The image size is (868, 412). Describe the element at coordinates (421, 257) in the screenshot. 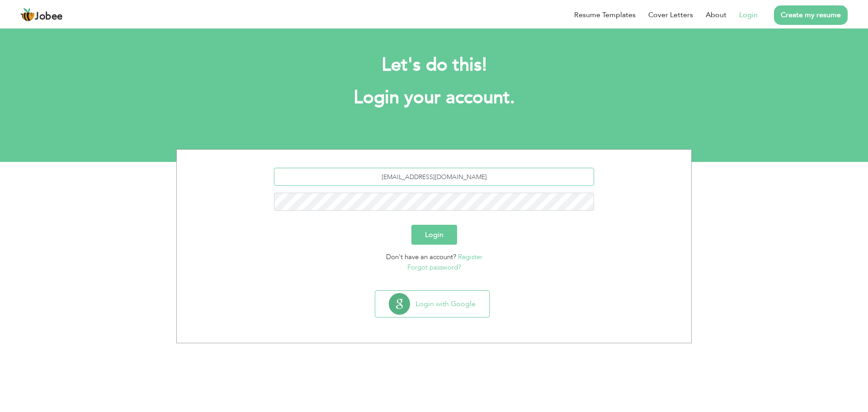

I see `span: Don't have an account?` at that location.